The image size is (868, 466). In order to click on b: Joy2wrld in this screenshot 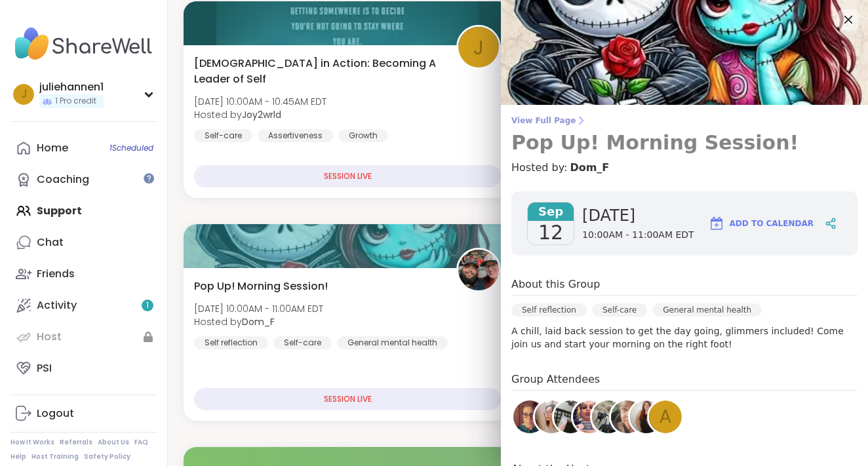, I will do `click(261, 115)`.